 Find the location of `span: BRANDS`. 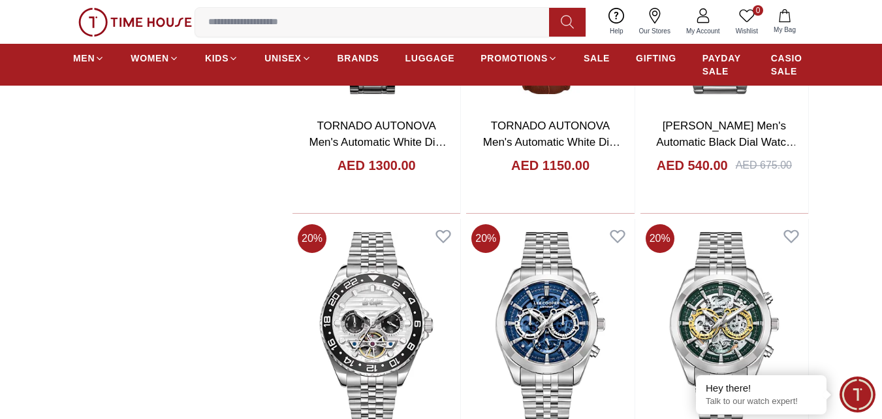

span: BRANDS is located at coordinates (359, 58).